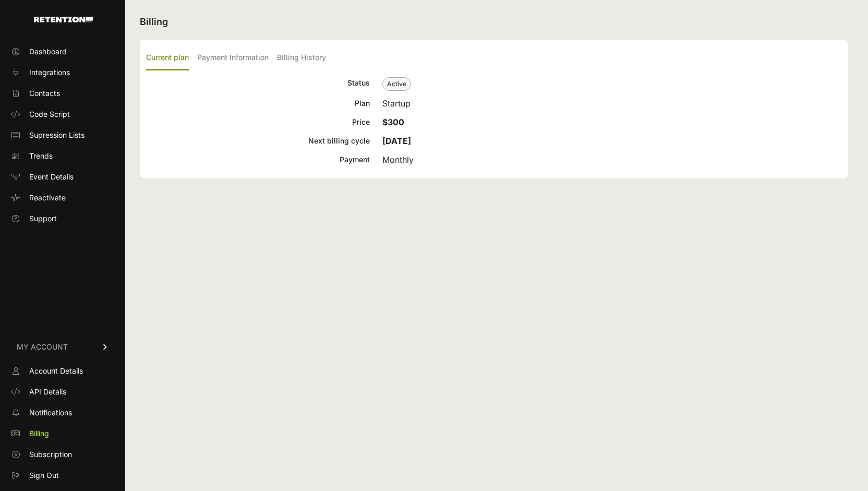 The image size is (868, 491). Describe the element at coordinates (62, 156) in the screenshot. I see `a: Trends` at that location.